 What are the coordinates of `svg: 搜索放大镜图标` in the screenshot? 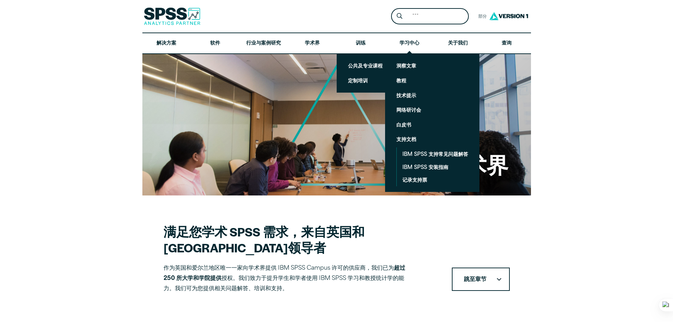 It's located at (400, 16).